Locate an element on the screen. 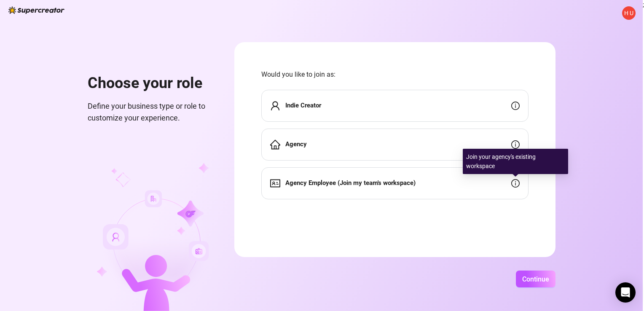 The width and height of the screenshot is (644, 311). div: Join your agency's existing workspace is located at coordinates (516, 162).